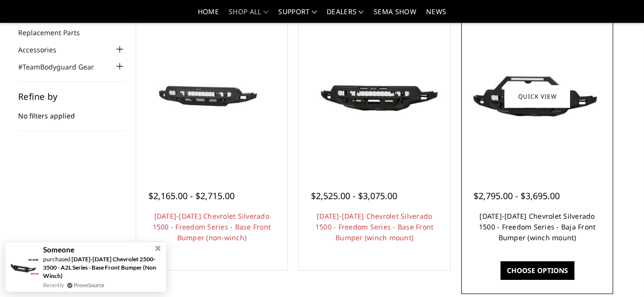  What do you see at coordinates (537, 96) in the screenshot?
I see `a: 2022-2025 Chevrolet Silverado 1500 - Freedom Series - Baja Front Bumper (winch mount)` at bounding box center [537, 96].